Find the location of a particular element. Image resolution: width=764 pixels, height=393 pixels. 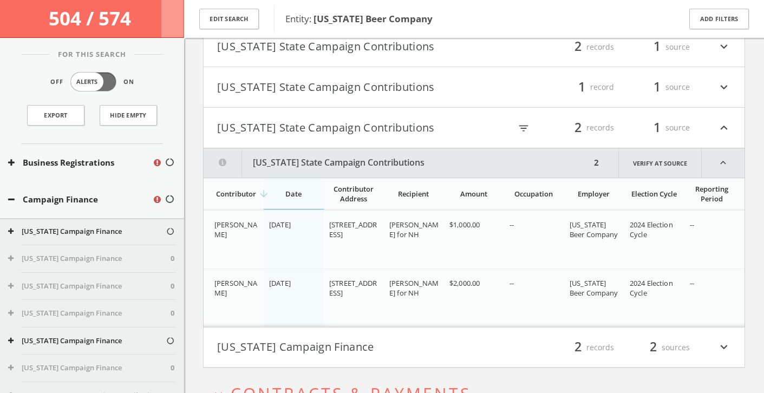

div: 2 is located at coordinates (597, 163).